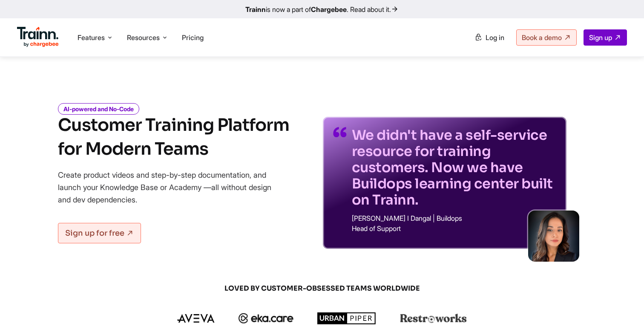  Describe the element at coordinates (495, 38) in the screenshot. I see `span: Log in` at that location.